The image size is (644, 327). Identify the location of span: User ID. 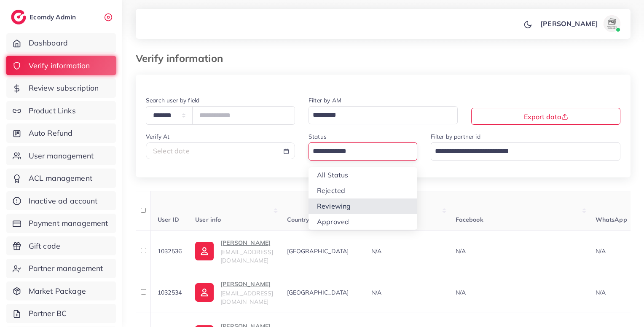
(168, 220).